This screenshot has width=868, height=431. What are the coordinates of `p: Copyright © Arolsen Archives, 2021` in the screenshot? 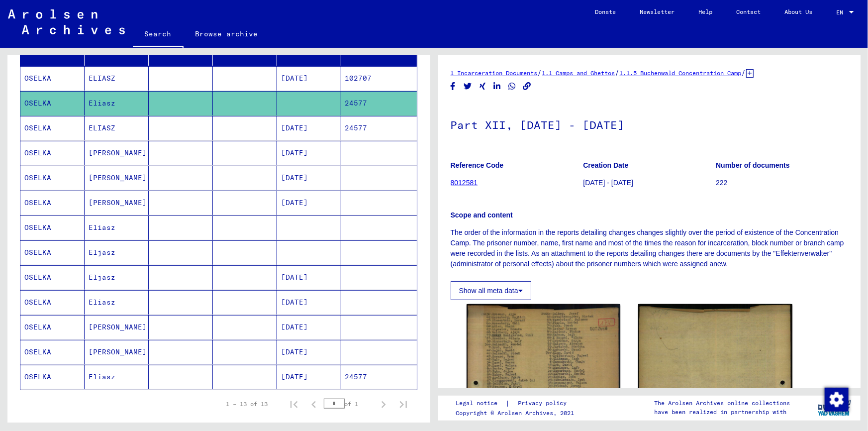 It's located at (517, 413).